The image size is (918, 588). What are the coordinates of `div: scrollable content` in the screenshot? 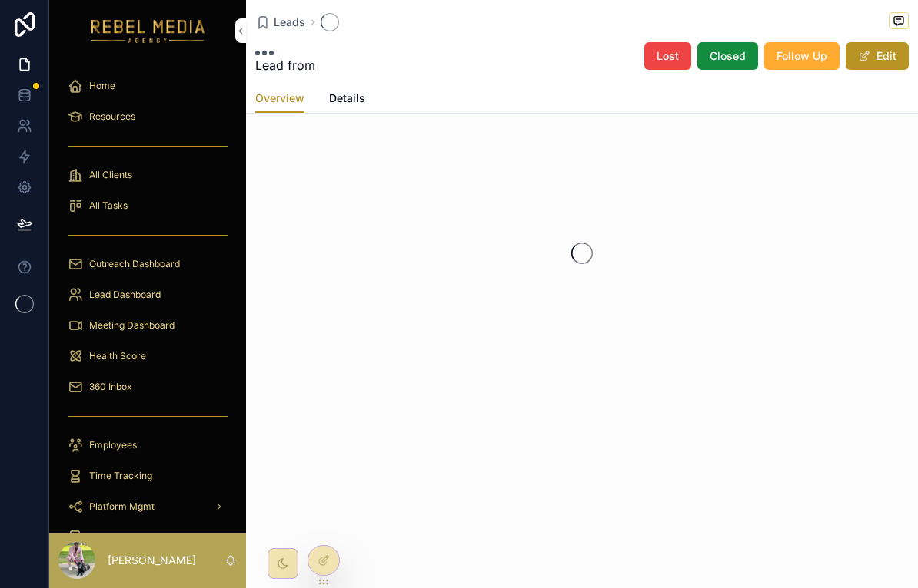 It's located at (148, 297).